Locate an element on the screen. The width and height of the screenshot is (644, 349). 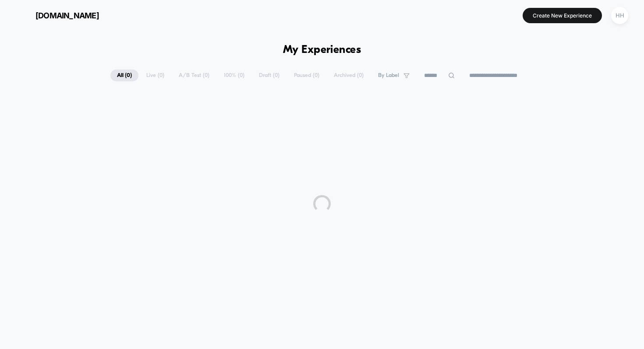
div: HH is located at coordinates (619, 16).